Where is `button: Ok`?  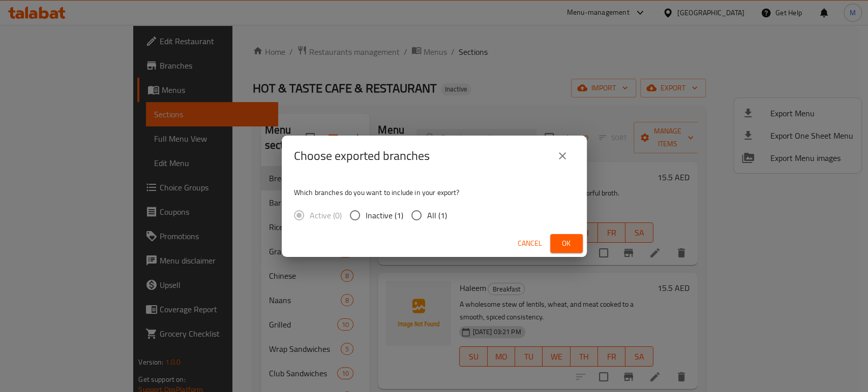
button: Ok is located at coordinates (566, 243).